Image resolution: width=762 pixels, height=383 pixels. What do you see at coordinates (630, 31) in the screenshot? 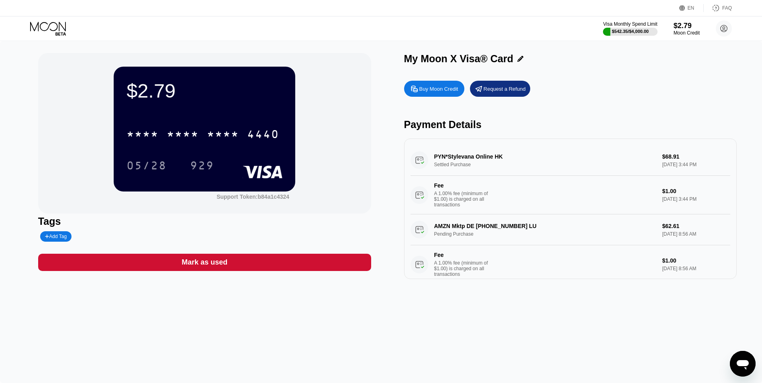
I see `div: $542.35 / $4,000.00` at bounding box center [630, 31].